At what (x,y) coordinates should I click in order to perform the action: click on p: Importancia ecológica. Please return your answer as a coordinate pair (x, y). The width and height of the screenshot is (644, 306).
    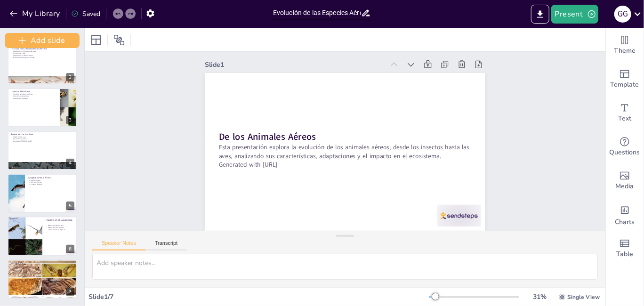
    Looking at the image, I should click on (33, 98).